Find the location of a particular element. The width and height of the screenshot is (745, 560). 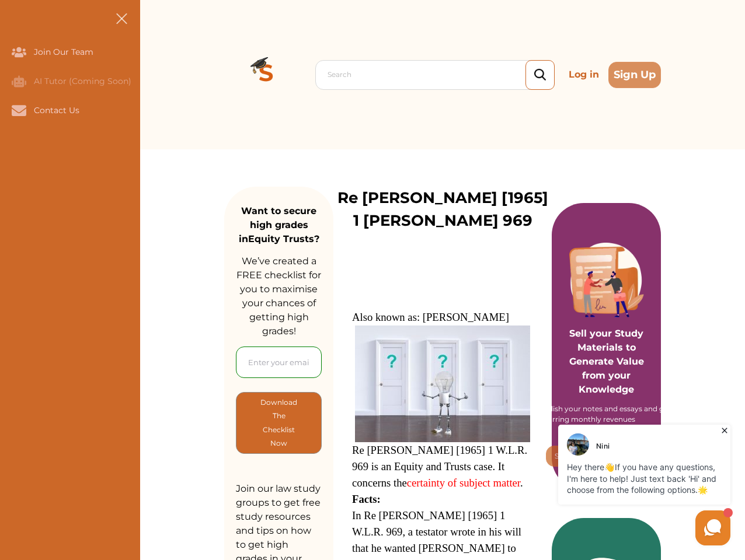

img: Purple card image is located at coordinates (607, 280).